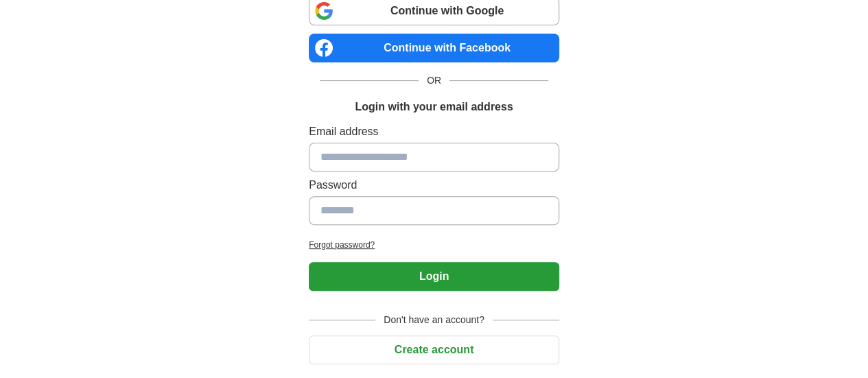 The image size is (868, 378). What do you see at coordinates (434, 349) in the screenshot?
I see `a: Create account` at bounding box center [434, 349].